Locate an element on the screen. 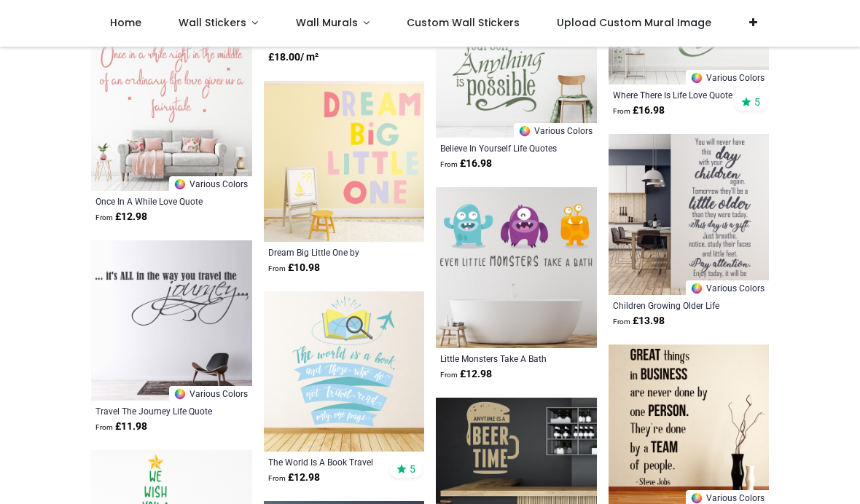  img: Dream Big Little One Wall Sticker by Ann Kelle is located at coordinates (344, 161).